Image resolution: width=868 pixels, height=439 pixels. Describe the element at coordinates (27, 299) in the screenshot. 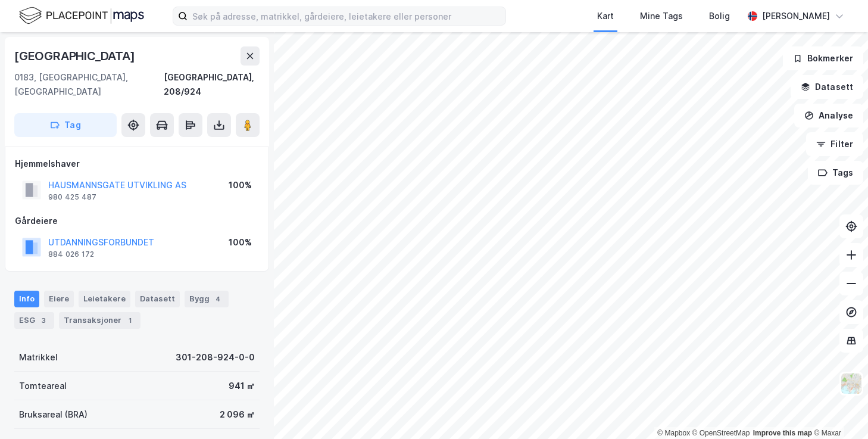

I see `div: Info` at that location.